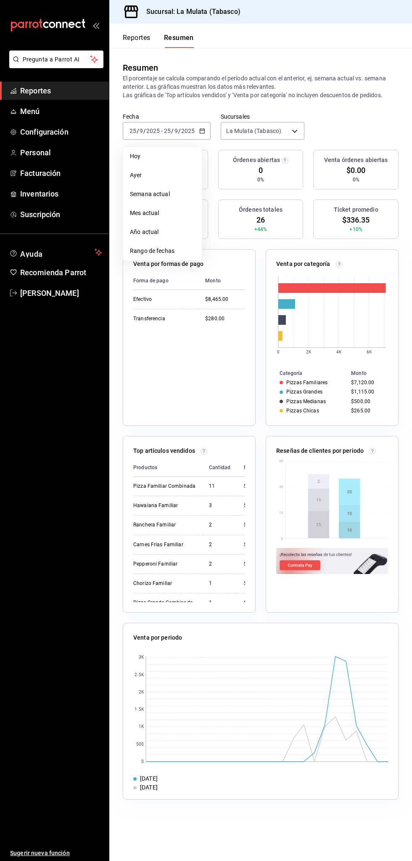  What do you see at coordinates (179, 41) in the screenshot?
I see `button: Resumen` at bounding box center [179, 41].